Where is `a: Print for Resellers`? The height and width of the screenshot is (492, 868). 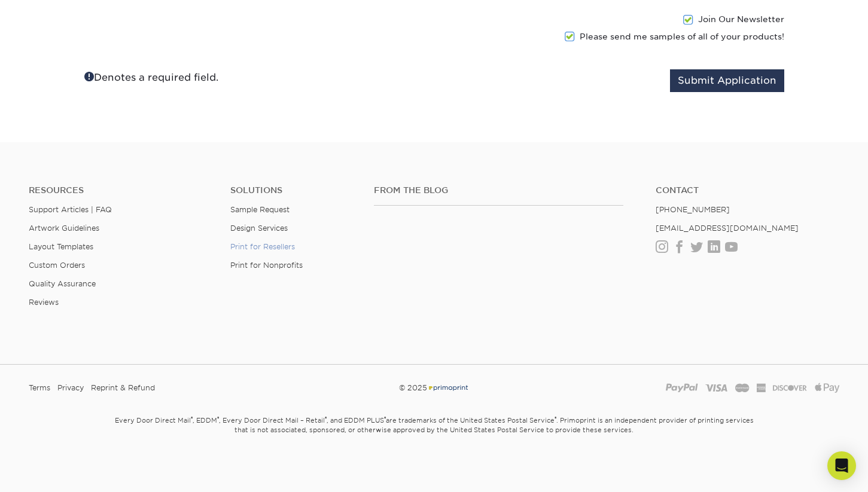
a: Print for Resellers is located at coordinates (263, 247).